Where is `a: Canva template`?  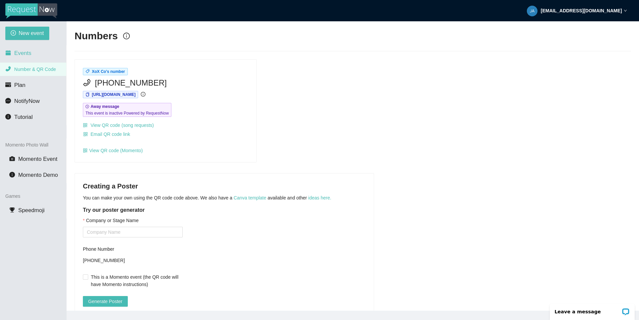 a: Canva template is located at coordinates (250, 198).